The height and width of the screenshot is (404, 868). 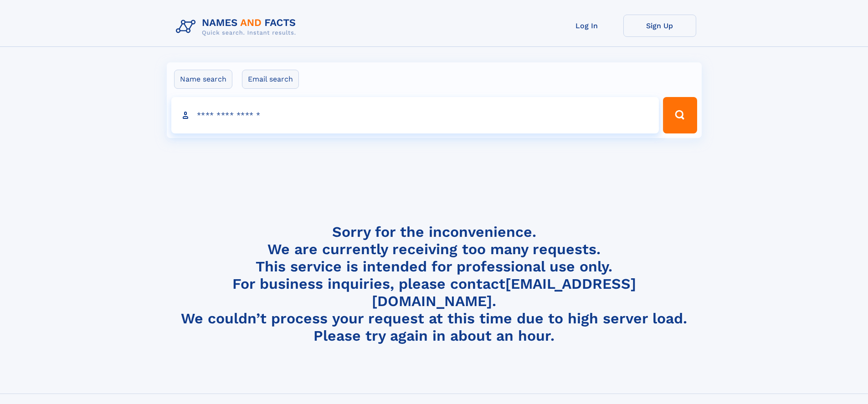 What do you see at coordinates (270, 79) in the screenshot?
I see `label: Email search` at bounding box center [270, 79].